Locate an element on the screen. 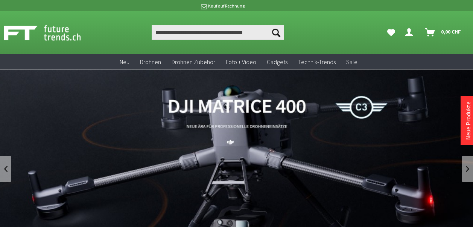 Image resolution: width=473 pixels, height=227 pixels. a: Shop Futuretrends - zur Startseite wechseln is located at coordinates (50, 33).